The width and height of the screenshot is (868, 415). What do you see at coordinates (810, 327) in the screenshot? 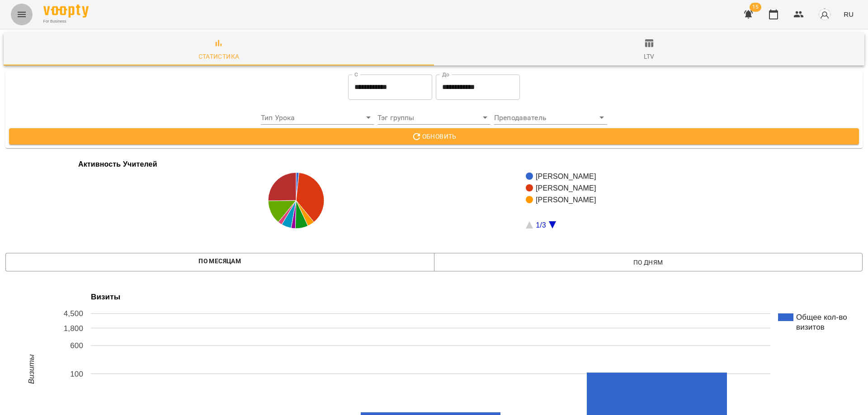
I see `text: визитов` at bounding box center [810, 327].